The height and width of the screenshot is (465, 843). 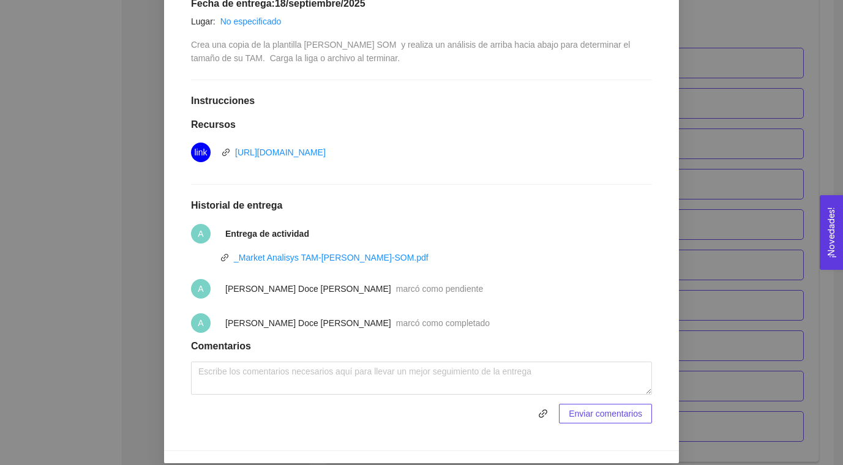 What do you see at coordinates (421, 206) in the screenshot?
I see `h1: Historial de entrega` at bounding box center [421, 206].